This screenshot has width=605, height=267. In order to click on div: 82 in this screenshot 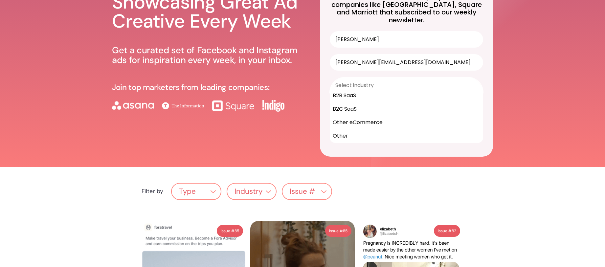, I will do `click(454, 231)`.